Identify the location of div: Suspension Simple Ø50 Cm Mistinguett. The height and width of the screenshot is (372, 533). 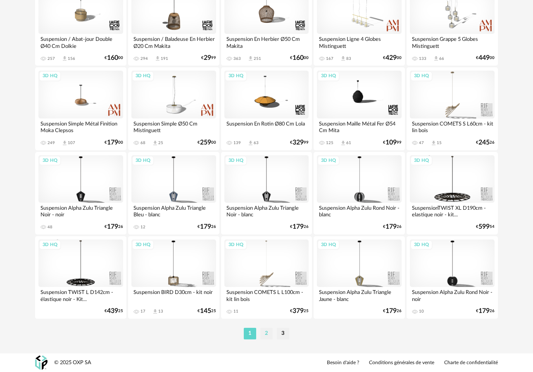
(173, 127).